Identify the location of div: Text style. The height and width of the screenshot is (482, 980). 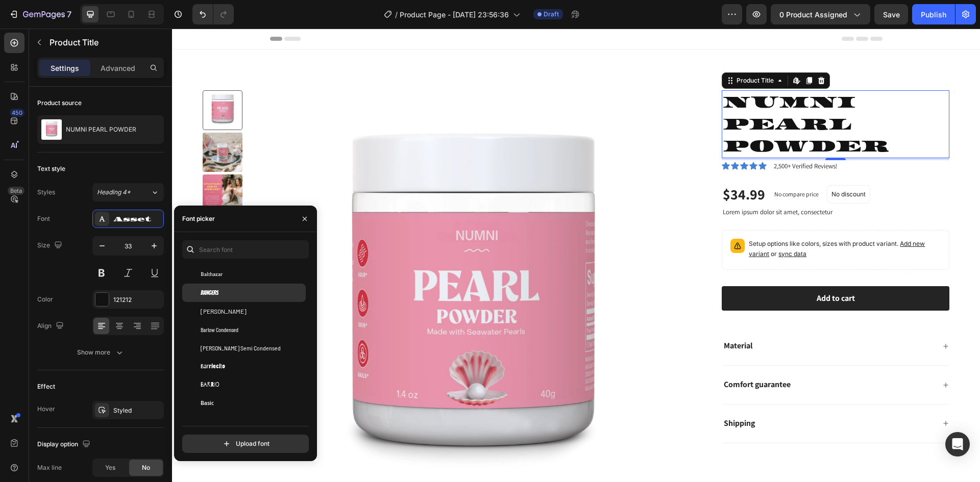
(51, 169).